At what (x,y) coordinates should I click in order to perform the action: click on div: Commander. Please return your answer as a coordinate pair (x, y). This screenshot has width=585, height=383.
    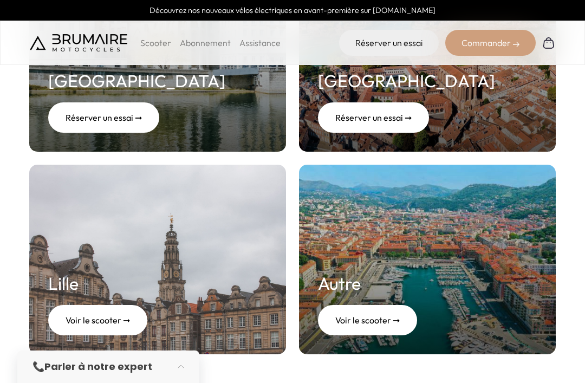
    Looking at the image, I should click on (490, 43).